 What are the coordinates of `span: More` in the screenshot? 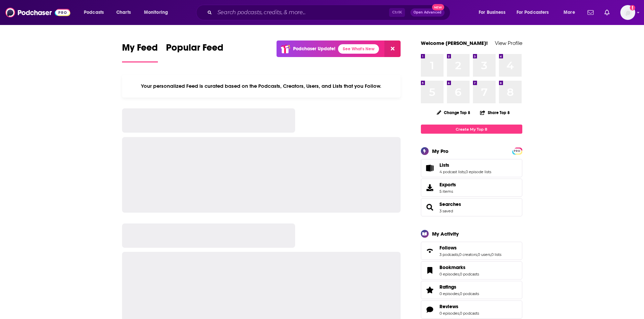 It's located at (570, 13).